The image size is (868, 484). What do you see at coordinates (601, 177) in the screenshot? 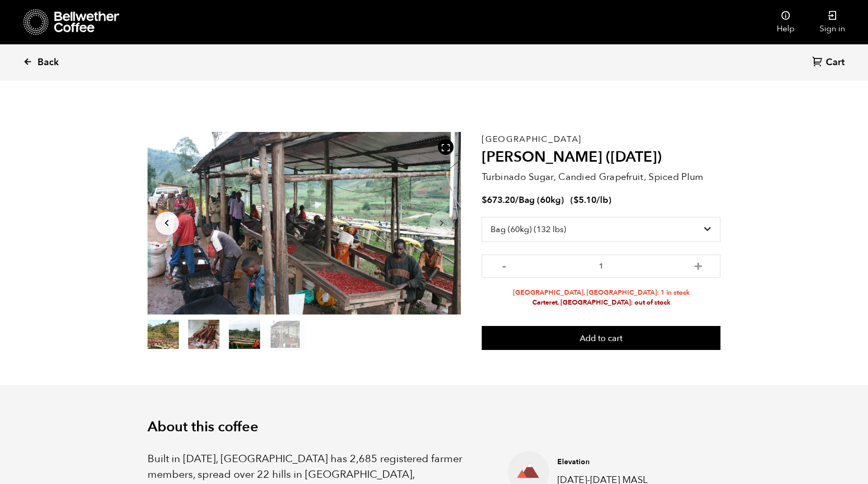
I see `p: Turbinado Sugar, Candied Grapefruit, Spiced Plum` at bounding box center [601, 177].